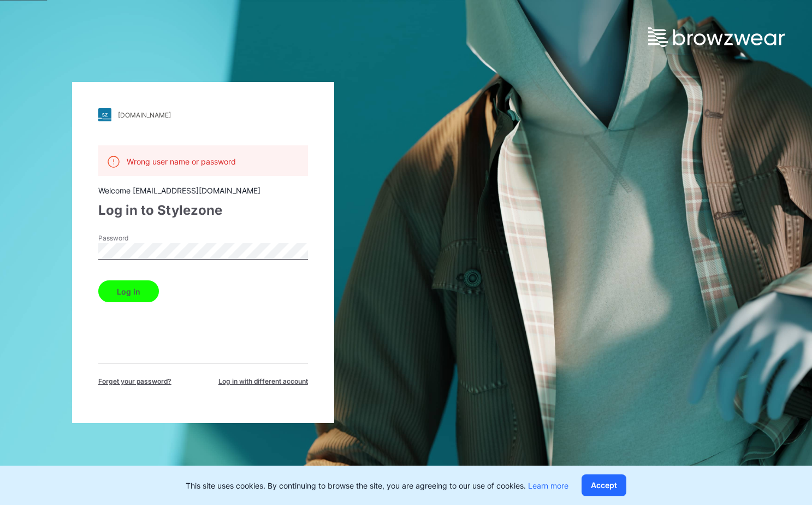  What do you see at coordinates (716, 37) in the screenshot?
I see `img: browzwear-logo.e42bd6dac1945053ebaf764b6aa21510.svg` at bounding box center [716, 37].